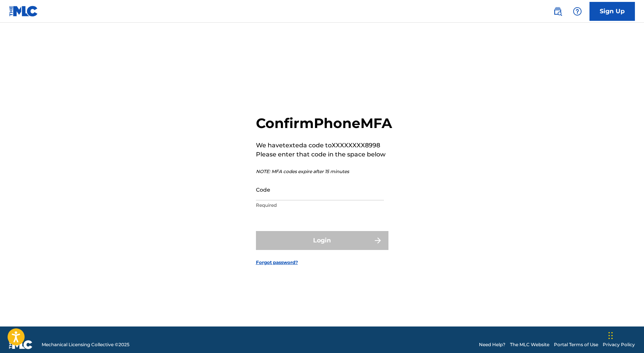  I want to click on div: Drag, so click(610, 335).